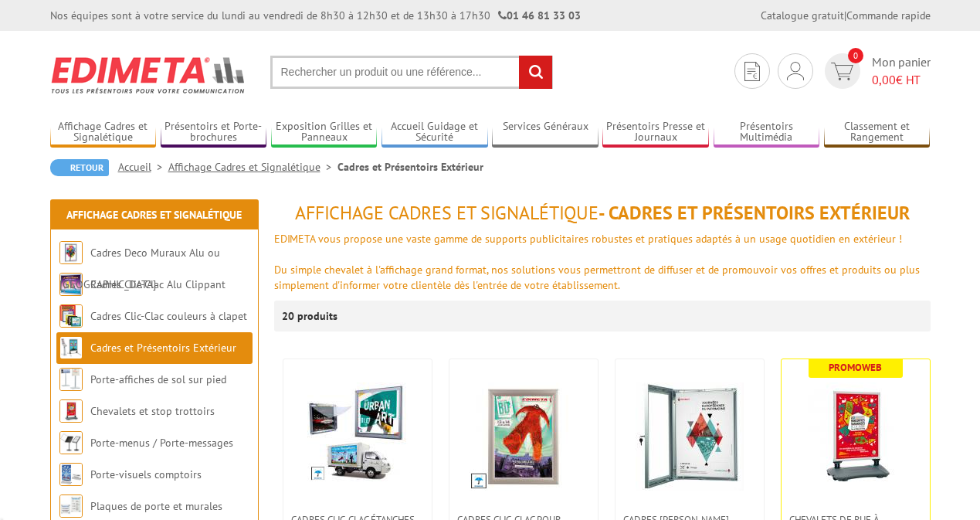 This screenshot has width=980, height=520. I want to click on img: Chevalets de rue à ressorts base lestable couleur Gris Alu 100% waterproof/ étanche, so click(856, 436).